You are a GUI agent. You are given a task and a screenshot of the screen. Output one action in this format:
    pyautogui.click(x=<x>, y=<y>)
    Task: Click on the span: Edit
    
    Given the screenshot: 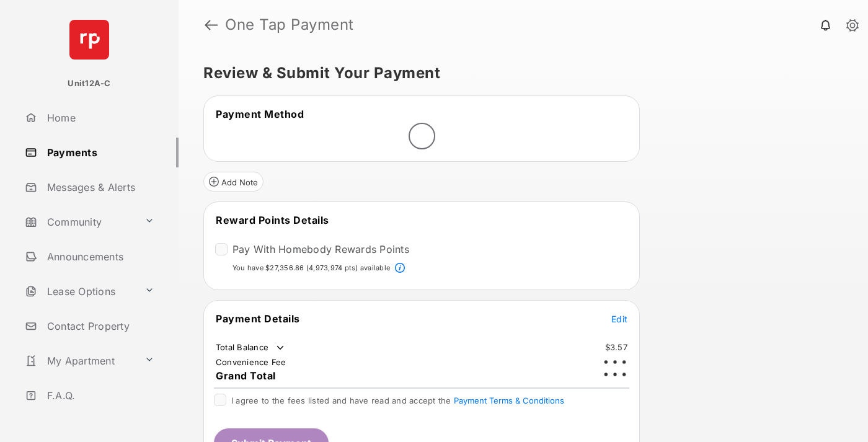 What is the action you would take?
    pyautogui.click(x=620, y=319)
    